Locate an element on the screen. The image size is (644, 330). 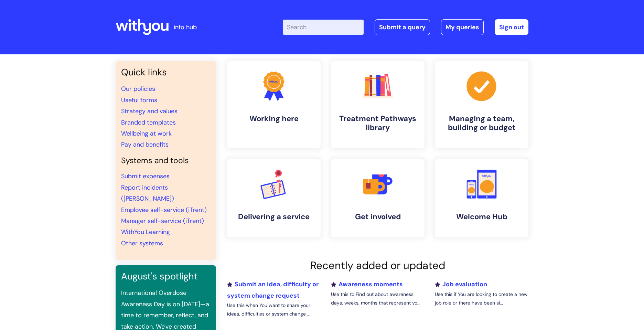
a: Branded templates is located at coordinates (148, 122).